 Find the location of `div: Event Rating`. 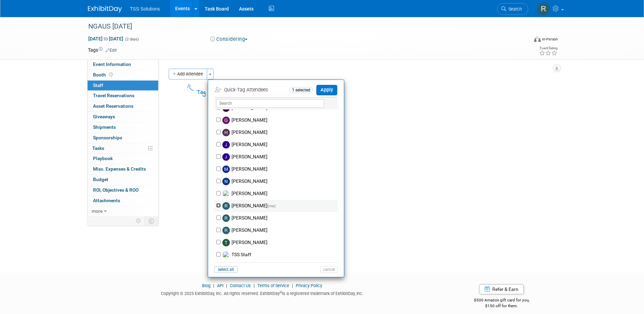

div: Event Rating is located at coordinates (548, 48).